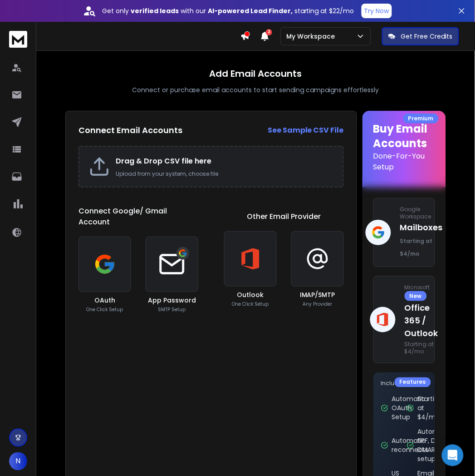  Describe the element at coordinates (436, 446) in the screenshot. I see `p: Automated SPF, DKIM, DMARC setup` at that location.